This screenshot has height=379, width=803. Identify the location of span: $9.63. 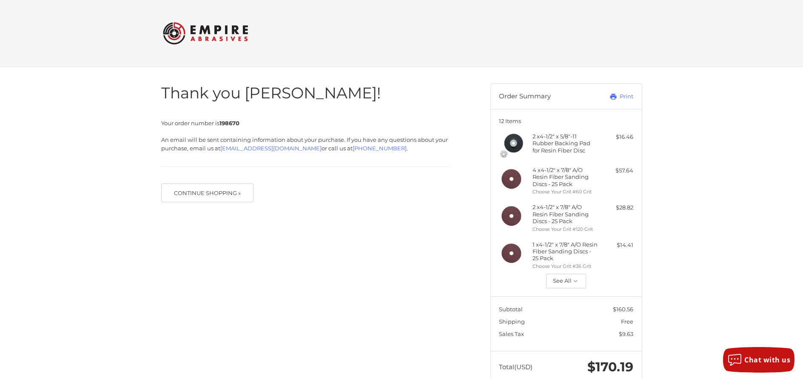
(626, 334).